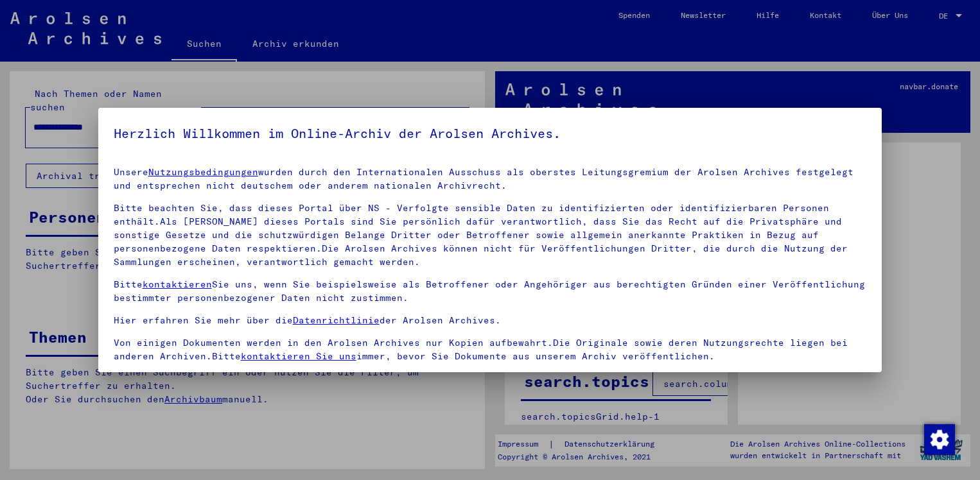 Image resolution: width=980 pixels, height=480 pixels. I want to click on p: Von einigen Dokumenten werden in den Arolsen Archives nur Kopien aufbewahrt.Die Originale sowie d..., so click(490, 350).